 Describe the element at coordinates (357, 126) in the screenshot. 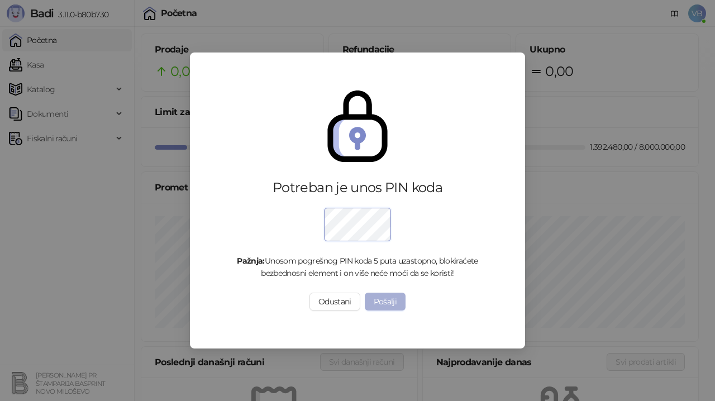

I see `img: secure.svg` at that location.